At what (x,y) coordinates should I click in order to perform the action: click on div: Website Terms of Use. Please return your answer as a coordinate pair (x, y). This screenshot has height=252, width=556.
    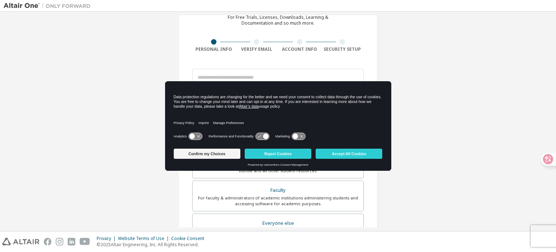
    Looking at the image, I should click on (145, 238).